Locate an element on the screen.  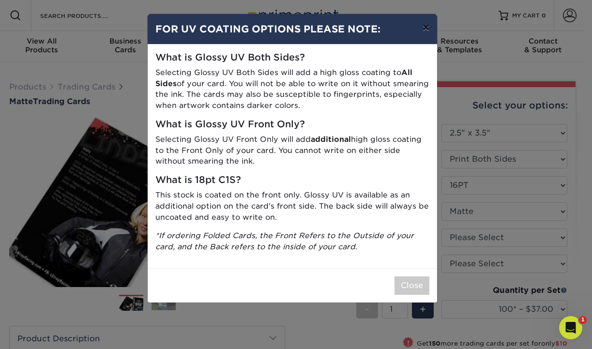
h5: What is Glossy UV Front Only? is located at coordinates (293, 125).